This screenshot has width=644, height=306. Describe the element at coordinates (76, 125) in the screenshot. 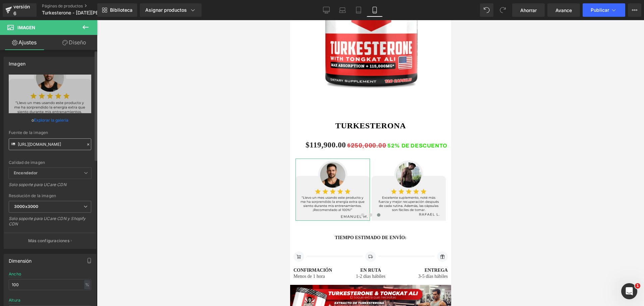

I see `font: $250,000.00` at that location.